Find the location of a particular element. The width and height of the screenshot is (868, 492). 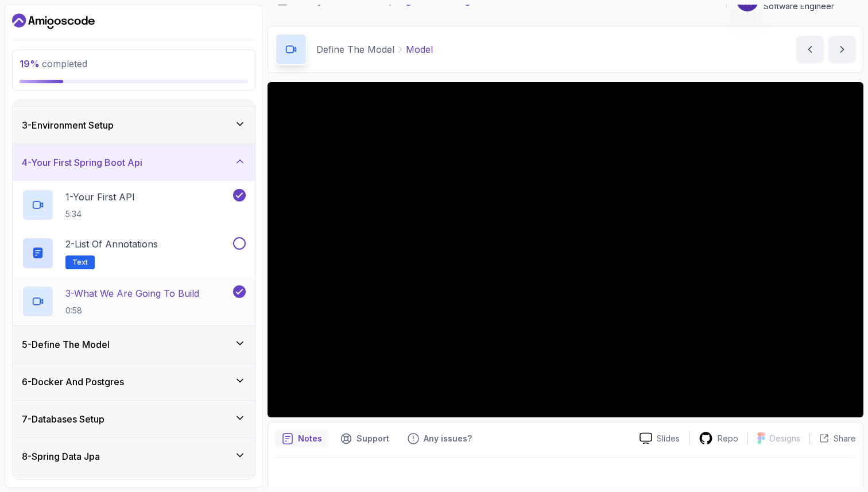

button: 3-What We Are Going To Build0:58 is located at coordinates (134, 302).